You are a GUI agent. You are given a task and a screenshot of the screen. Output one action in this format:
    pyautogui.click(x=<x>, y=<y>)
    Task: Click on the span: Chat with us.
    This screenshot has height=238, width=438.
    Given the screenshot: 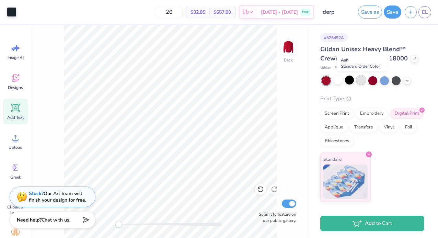 What is the action you would take?
    pyautogui.click(x=56, y=220)
    